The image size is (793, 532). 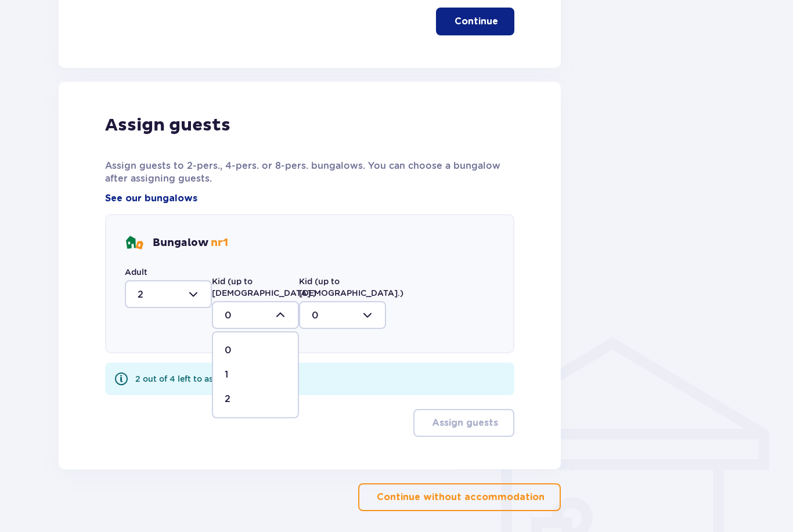 What do you see at coordinates (228, 350) in the screenshot?
I see `p: 0` at bounding box center [228, 350].